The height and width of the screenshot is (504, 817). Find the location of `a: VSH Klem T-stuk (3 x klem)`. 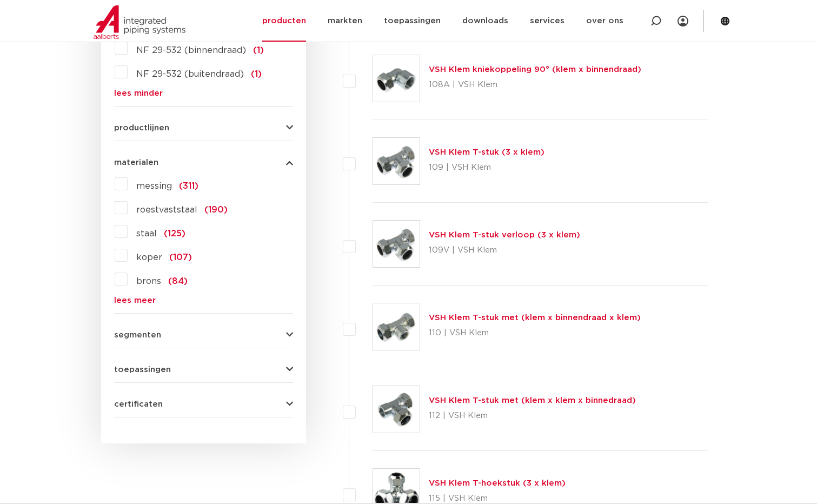

a: VSH Klem T-stuk (3 x klem) is located at coordinates (487, 152).